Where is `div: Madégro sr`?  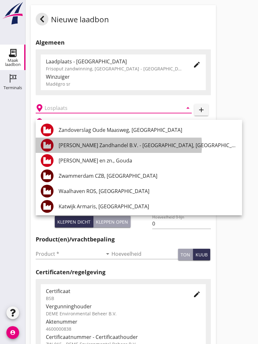 div: Madégro sr is located at coordinates (123, 84).